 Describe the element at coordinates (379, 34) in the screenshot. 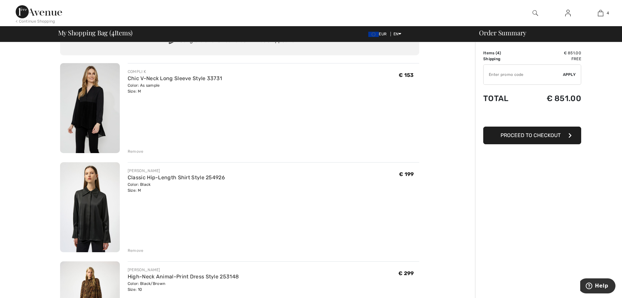

I see `span: EUR` at that location.